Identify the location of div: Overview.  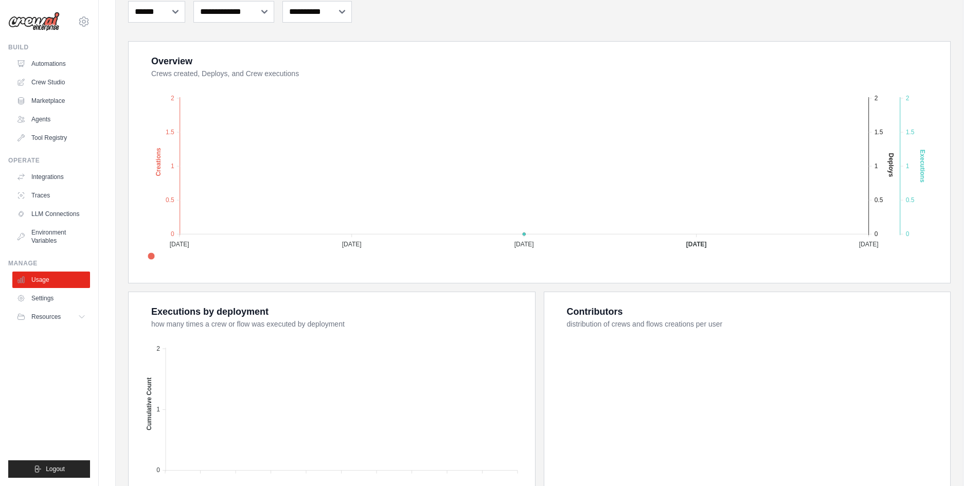
(172, 61).